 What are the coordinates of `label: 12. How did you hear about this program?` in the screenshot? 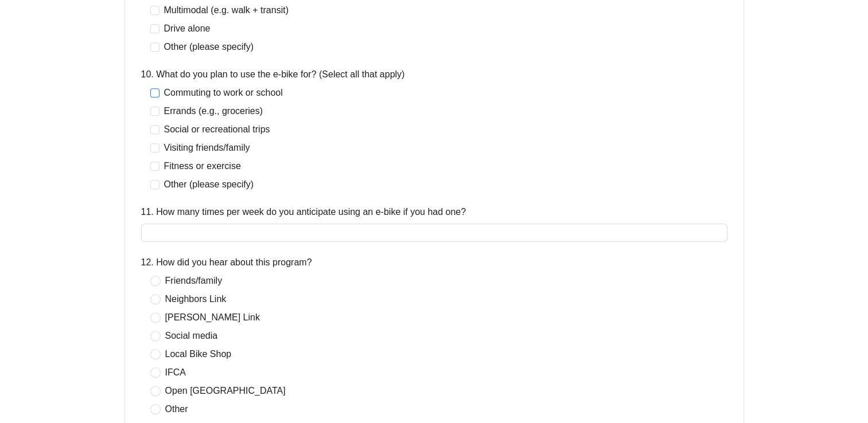 It's located at (227, 263).